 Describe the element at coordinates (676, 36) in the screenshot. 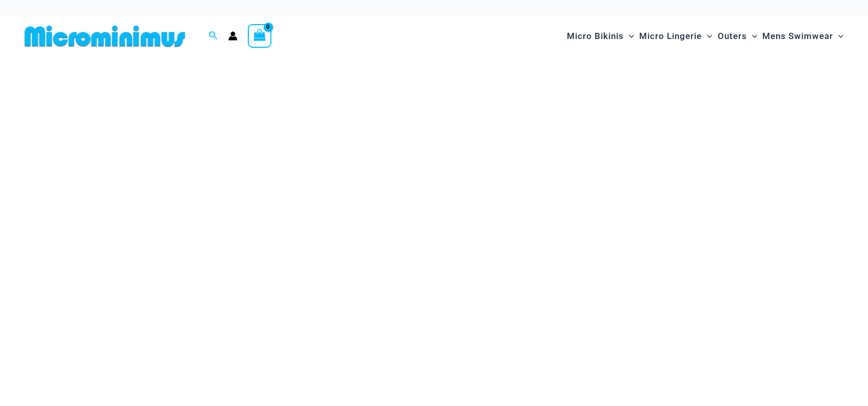

I see `a: Micro LingerieMenu ToggleMenu Toggle` at that location.